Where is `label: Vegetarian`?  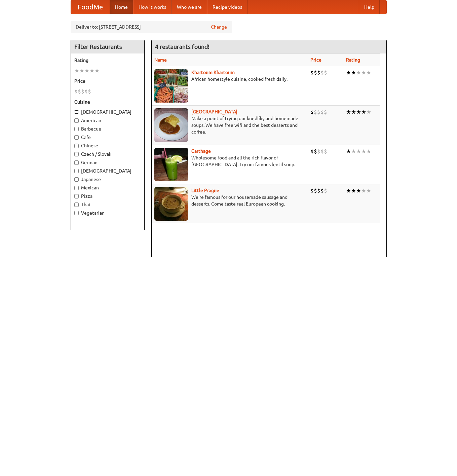 label: Vegetarian is located at coordinates (107, 213).